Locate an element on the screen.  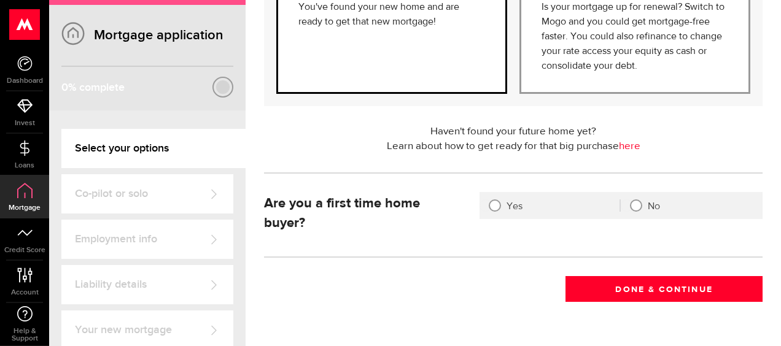
a: Select your options is located at coordinates (154, 149).